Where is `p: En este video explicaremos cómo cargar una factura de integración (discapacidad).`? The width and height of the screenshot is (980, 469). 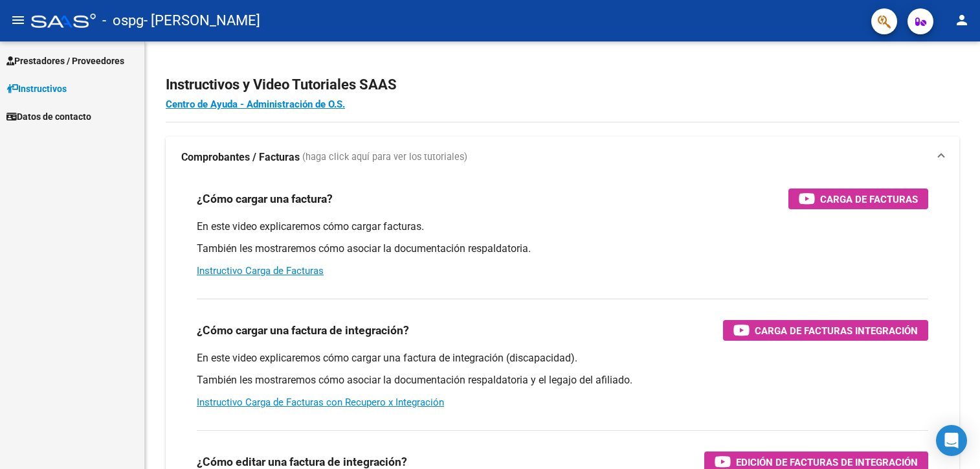
p: En este video explicaremos cómo cargar una factura de integración (discapacidad). is located at coordinates (563, 359).